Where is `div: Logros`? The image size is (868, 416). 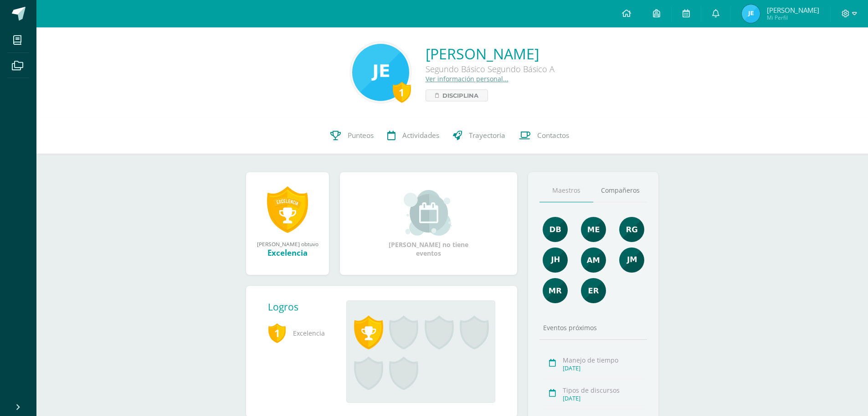 div: Logros is located at coordinates (303, 307).